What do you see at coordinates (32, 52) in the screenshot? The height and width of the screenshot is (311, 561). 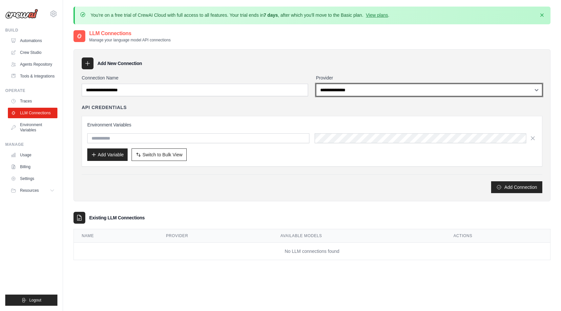 I see `a: Crew Studio` at bounding box center [32, 52].